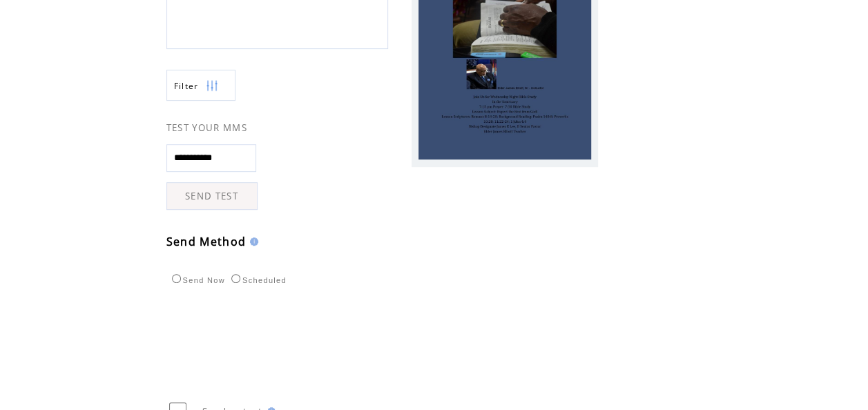  What do you see at coordinates (206, 242) in the screenshot?
I see `span: Send Method` at bounding box center [206, 242].